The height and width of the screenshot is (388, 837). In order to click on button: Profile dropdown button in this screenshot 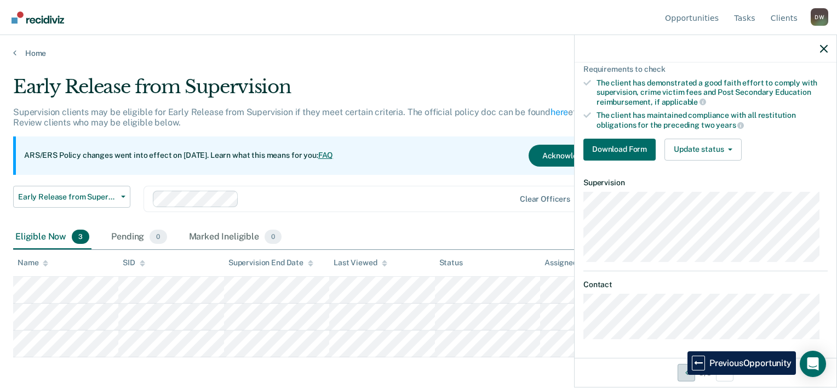, I will do `click(819, 17)`.